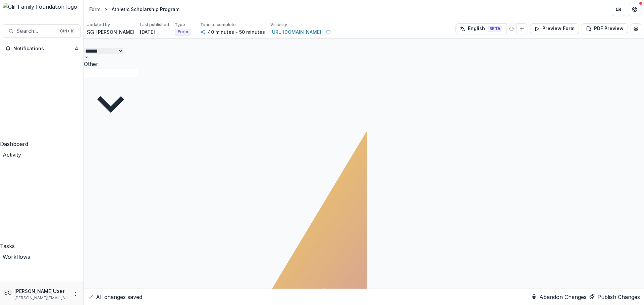 The image size is (644, 305). I want to click on span: Workflows, so click(16, 257).